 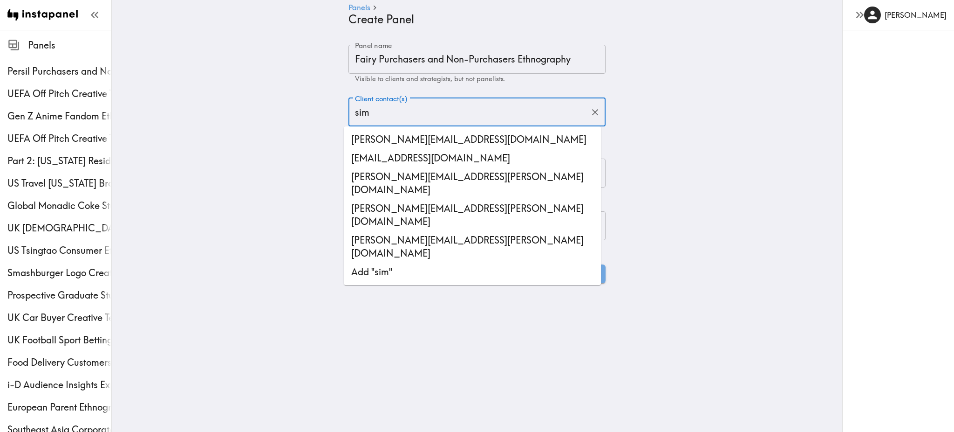 I want to click on button: Clear, so click(x=595, y=112).